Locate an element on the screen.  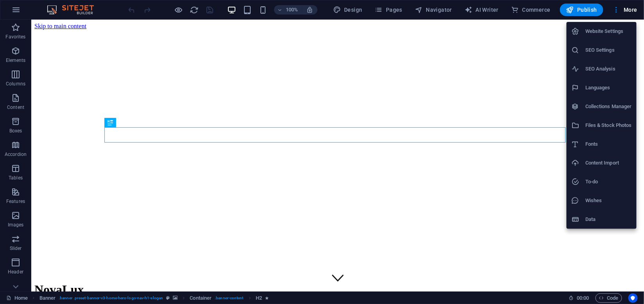
h6: SEO Settings is located at coordinates (609, 50).